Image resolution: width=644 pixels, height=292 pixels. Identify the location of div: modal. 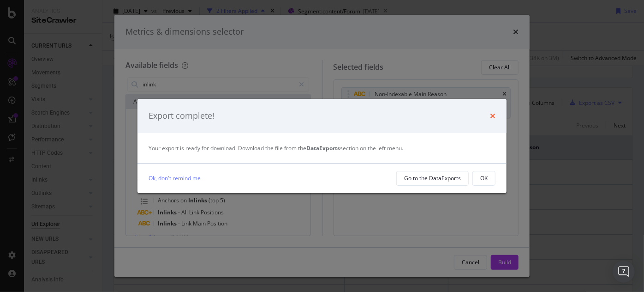
(322, 146).